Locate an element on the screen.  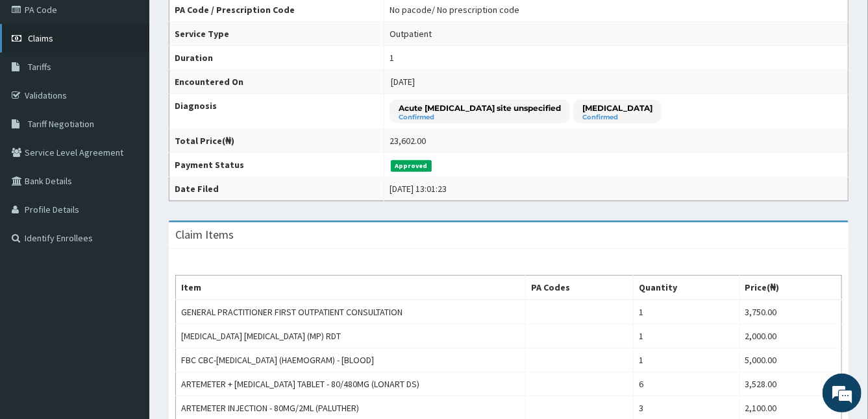
th: PA Codes is located at coordinates (579, 288).